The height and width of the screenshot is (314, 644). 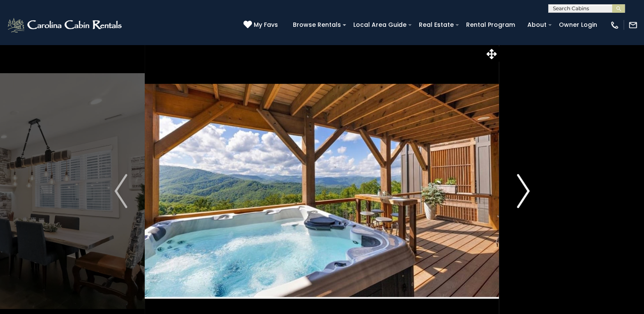 What do you see at coordinates (262, 25) in the screenshot?
I see `a: My Favs` at bounding box center [262, 25].